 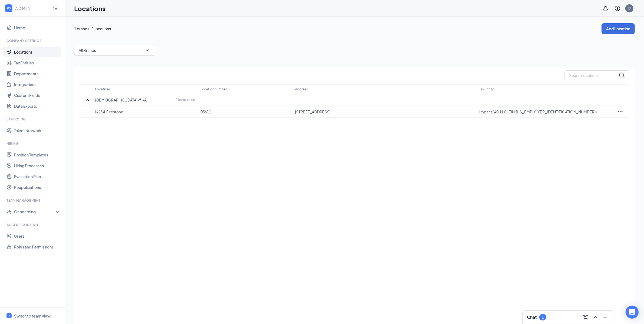 I want to click on svg: SmallChevronDown, so click(x=147, y=50).